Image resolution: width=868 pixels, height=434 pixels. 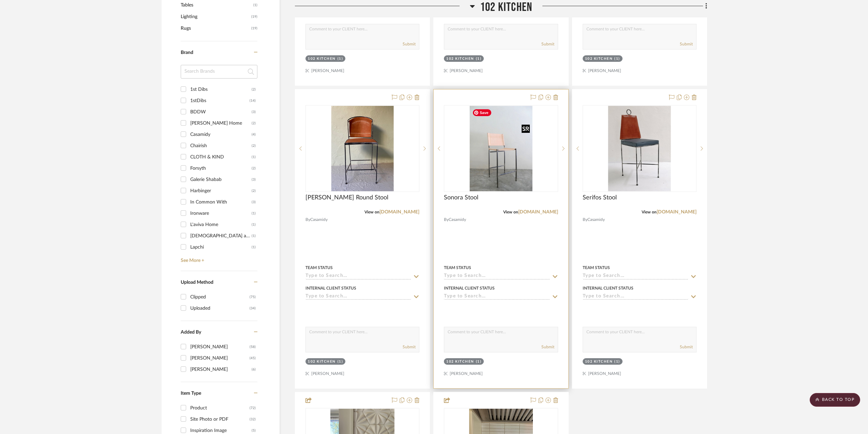 What do you see at coordinates (221, 145) in the screenshot?
I see `div: Chairish` at bounding box center [221, 145].